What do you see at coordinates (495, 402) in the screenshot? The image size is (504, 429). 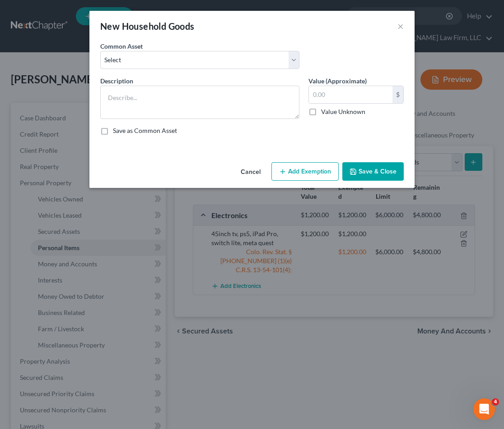 I see `span: 4` at bounding box center [495, 402].